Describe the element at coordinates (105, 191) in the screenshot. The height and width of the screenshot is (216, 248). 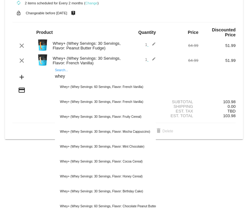
I see `div: Whey+ (Whey Servings: 30 Servings, Flavor: Birthday Cake)` at that location.